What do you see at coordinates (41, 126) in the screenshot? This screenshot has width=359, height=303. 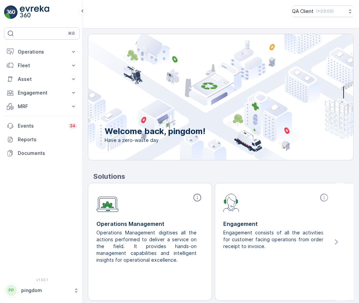 I see `p: Events` at bounding box center [41, 126].